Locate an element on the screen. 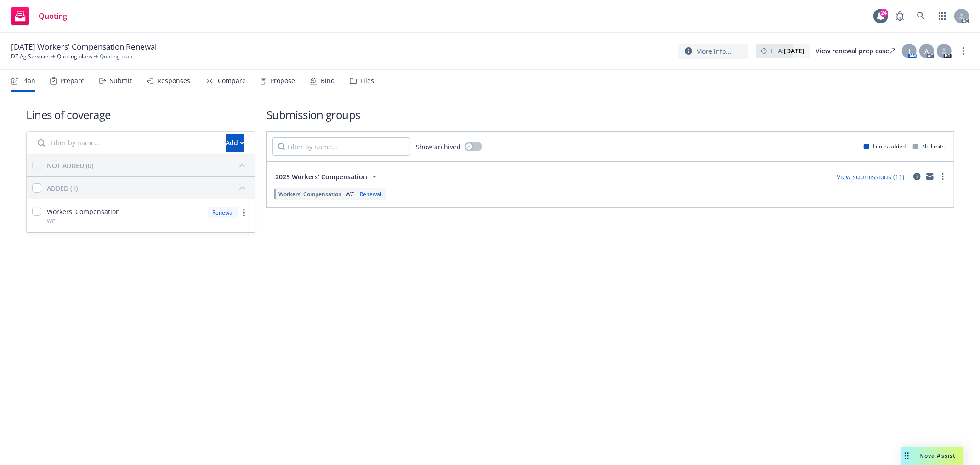 This screenshot has width=980, height=465. a: View renewal prep case is located at coordinates (856, 51).